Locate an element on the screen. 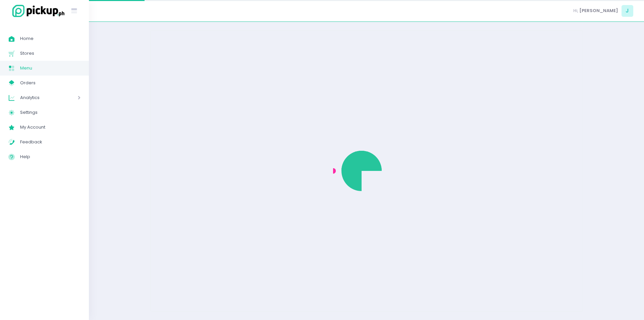 The width and height of the screenshot is (644, 320). span: Home is located at coordinates (50, 39).